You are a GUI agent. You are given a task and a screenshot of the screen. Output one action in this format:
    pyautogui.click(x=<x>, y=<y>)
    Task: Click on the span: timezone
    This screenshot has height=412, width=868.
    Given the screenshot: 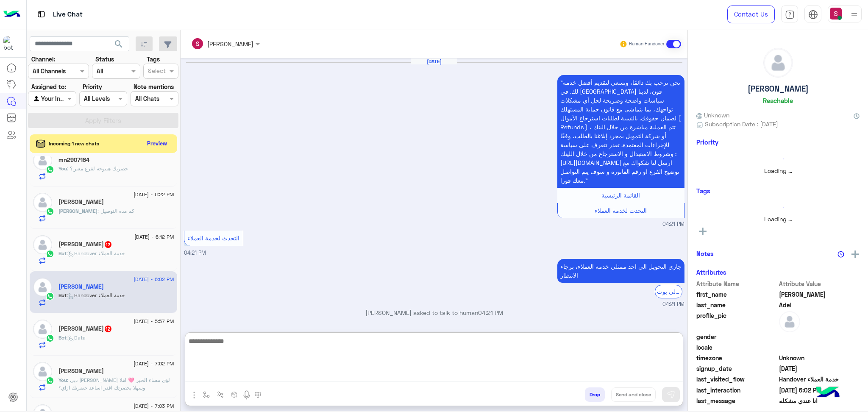 What is the action you would take?
    pyautogui.click(x=737, y=357)
    